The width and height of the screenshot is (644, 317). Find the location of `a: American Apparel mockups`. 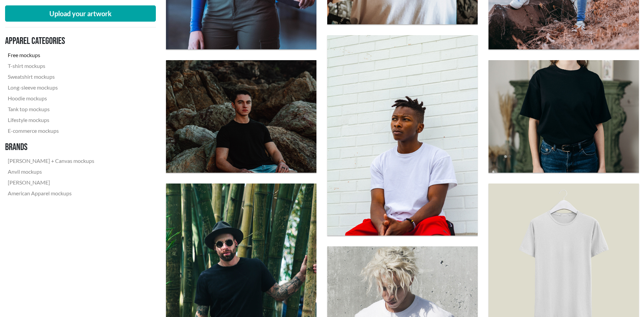

a: American Apparel mockups is located at coordinates (51, 193).